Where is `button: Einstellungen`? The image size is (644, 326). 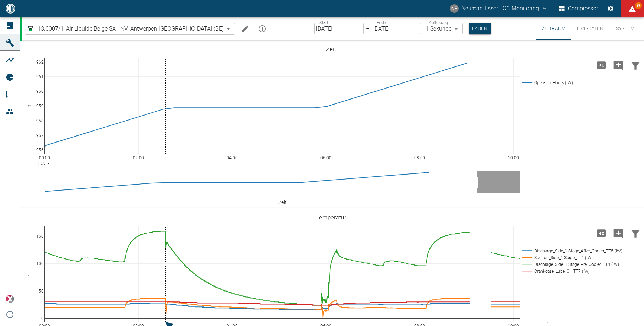
button: Einstellungen is located at coordinates (611, 9).